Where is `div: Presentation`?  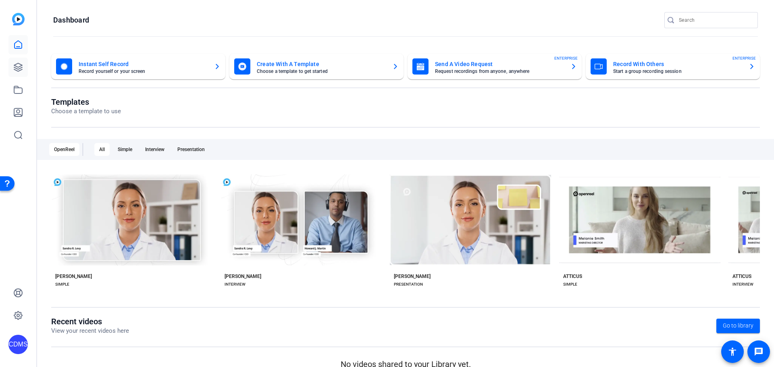 div: Presentation is located at coordinates (191, 150).